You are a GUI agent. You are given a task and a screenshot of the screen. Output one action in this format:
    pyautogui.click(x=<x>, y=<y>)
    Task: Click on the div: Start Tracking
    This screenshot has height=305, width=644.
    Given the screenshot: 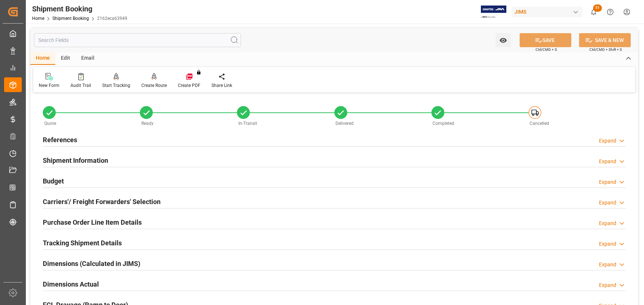 What is the action you would take?
    pyautogui.click(x=116, y=85)
    